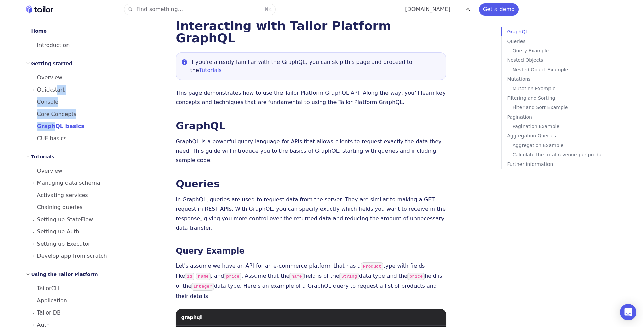 The width and height of the screenshot is (643, 327). Describe the element at coordinates (39, 31) in the screenshot. I see `h2: Home` at that location.